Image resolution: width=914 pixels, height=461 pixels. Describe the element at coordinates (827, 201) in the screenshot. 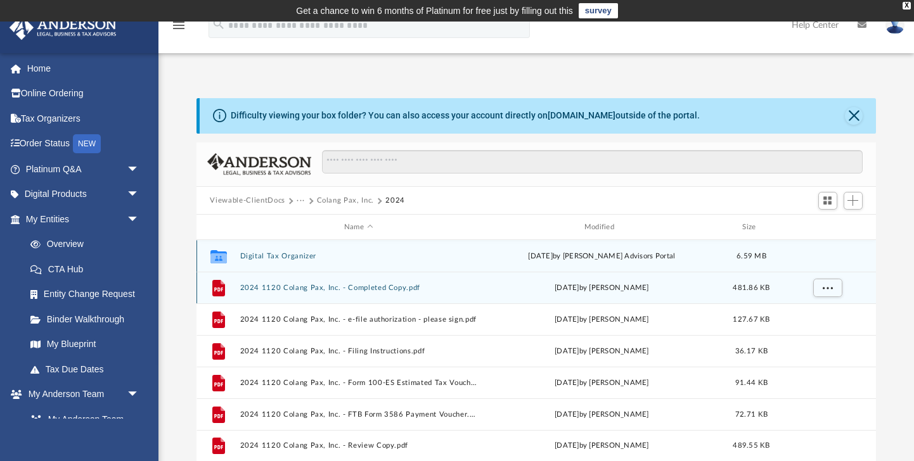

I see `button: Switch to Grid View` at that location.